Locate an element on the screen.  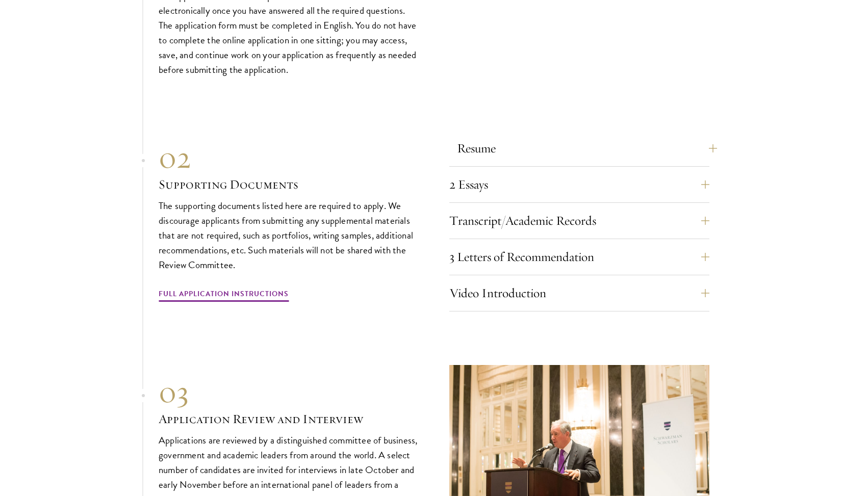
button: Video Introduction is located at coordinates (579, 293).